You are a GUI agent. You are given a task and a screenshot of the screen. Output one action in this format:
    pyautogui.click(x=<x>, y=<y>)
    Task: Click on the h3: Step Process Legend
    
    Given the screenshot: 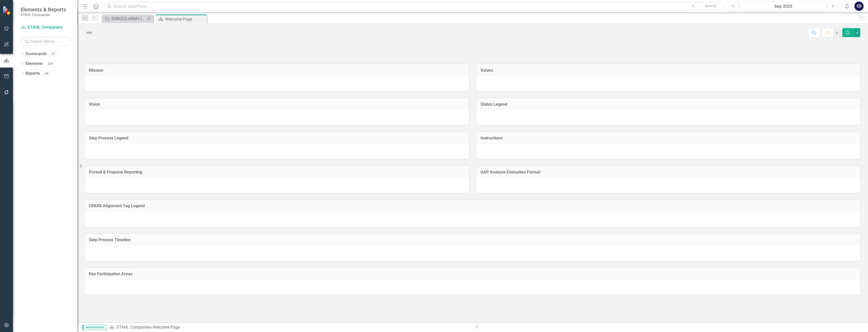 What is the action you would take?
    pyautogui.click(x=277, y=138)
    